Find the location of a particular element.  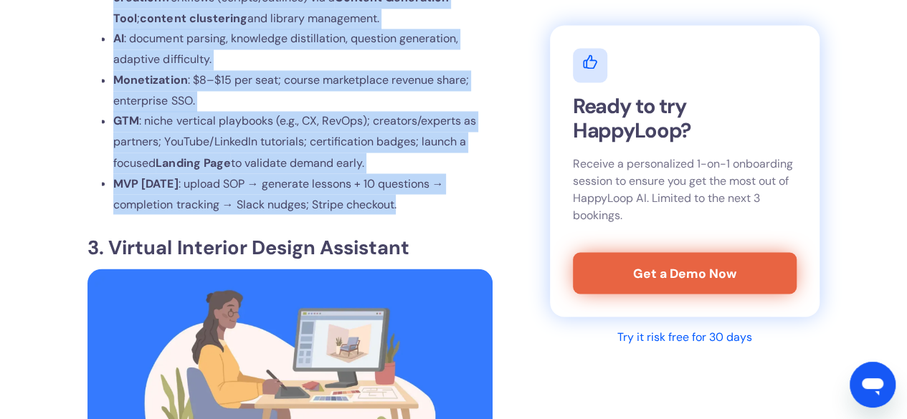

b: Landing Page is located at coordinates (193, 162).